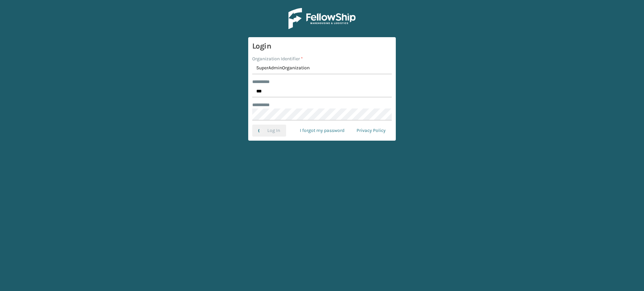 This screenshot has height=291, width=644. I want to click on a: I forgot my password, so click(322, 131).